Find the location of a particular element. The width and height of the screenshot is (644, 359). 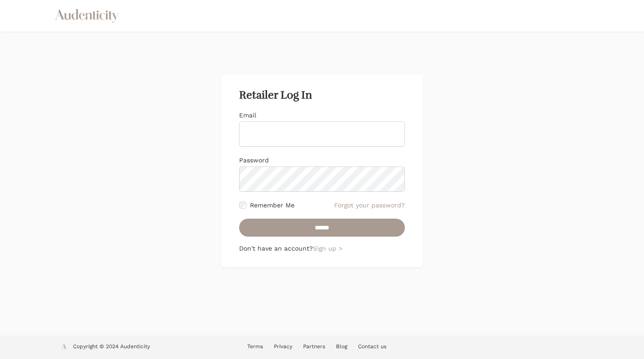

a: Partners is located at coordinates (314, 347).